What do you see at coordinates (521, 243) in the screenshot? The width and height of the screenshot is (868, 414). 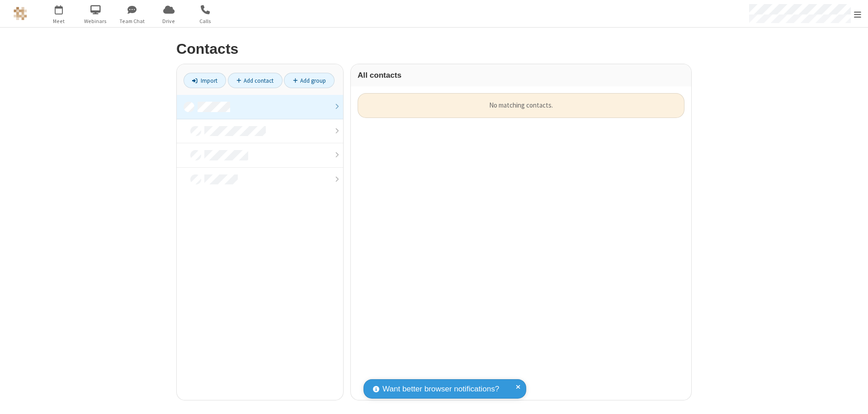 I see `div: grid` at bounding box center [521, 243].